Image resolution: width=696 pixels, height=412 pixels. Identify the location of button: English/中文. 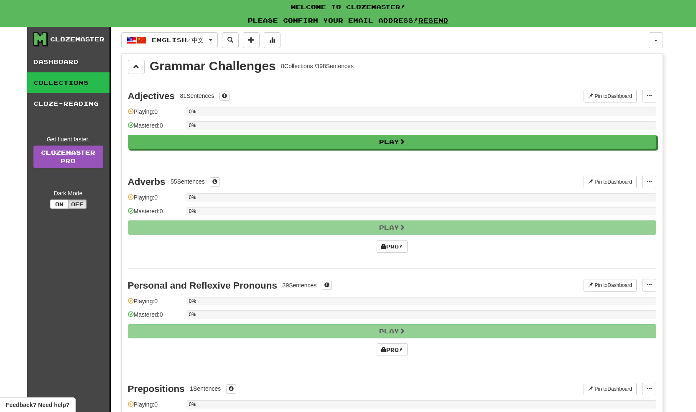
(169, 40).